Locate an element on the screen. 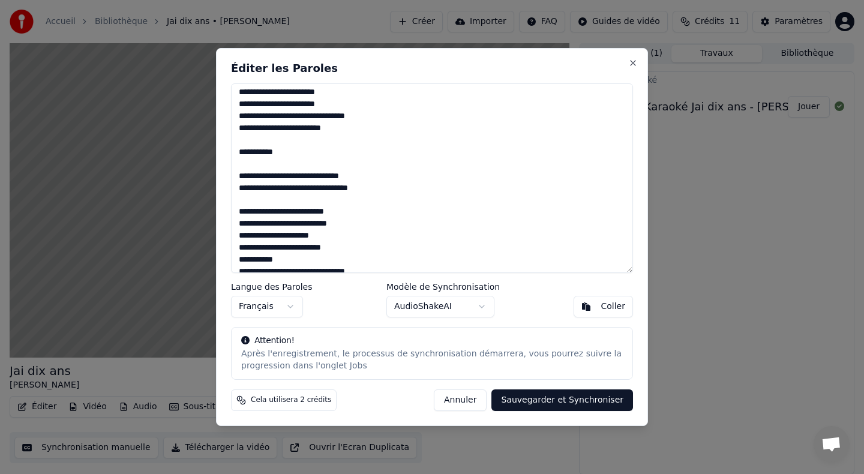  button: Coller is located at coordinates (603, 307).